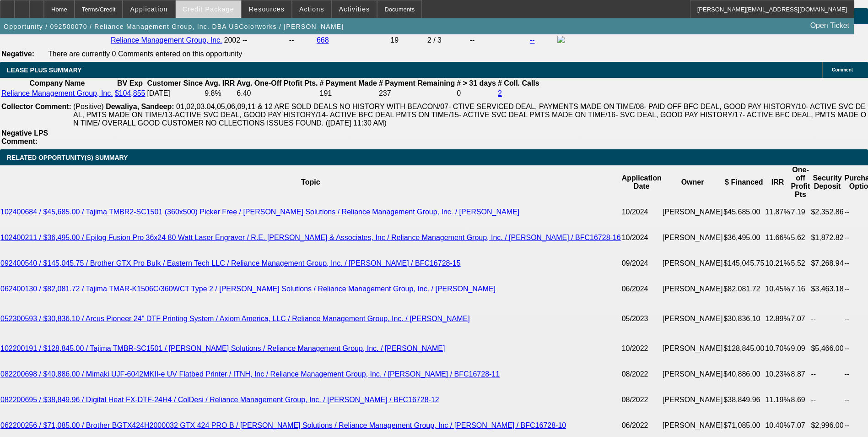  Describe the element at coordinates (827, 238) in the screenshot. I see `td: $1,872.82` at that location.